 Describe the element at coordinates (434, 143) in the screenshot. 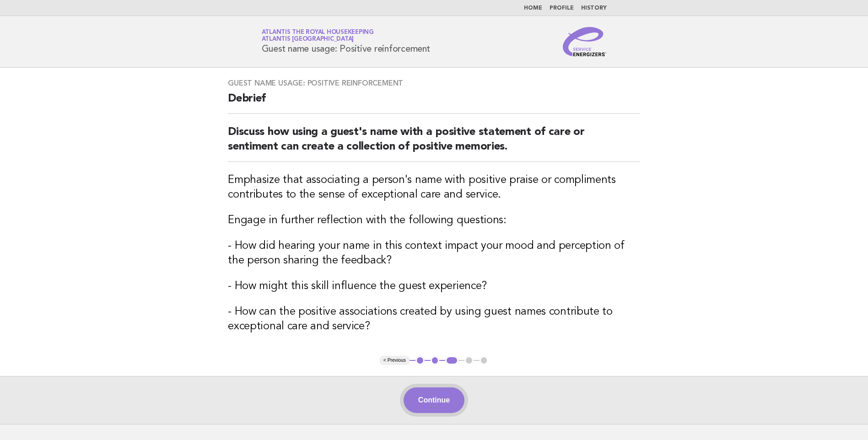

I see `h2: Discuss how using a guest's name with a positive statement of care or sentiment can create a coll...` at that location.